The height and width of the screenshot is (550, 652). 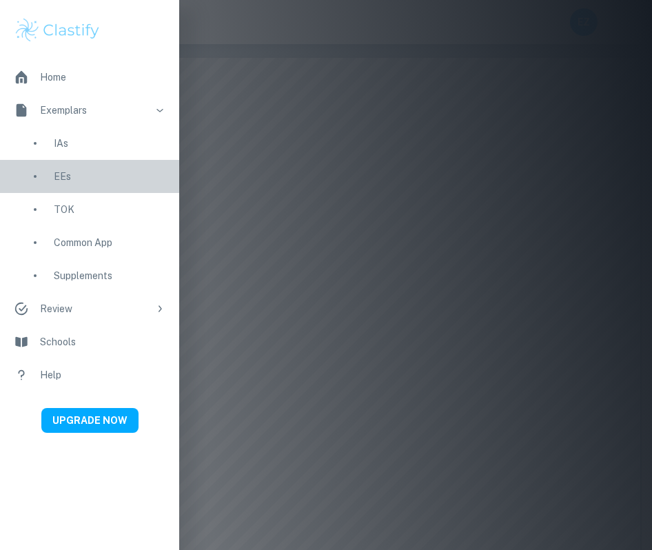 I want to click on div: Exemplars, so click(x=94, y=110).